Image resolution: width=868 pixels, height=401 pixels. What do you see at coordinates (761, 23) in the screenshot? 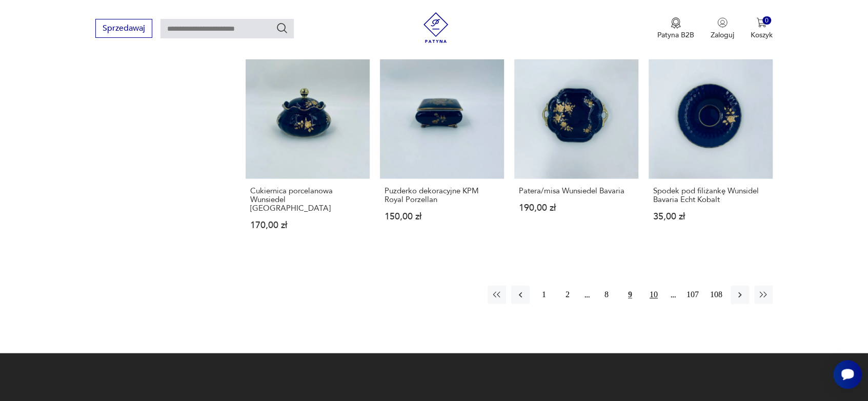
I see `img: Ikona koszyka` at bounding box center [761, 23].